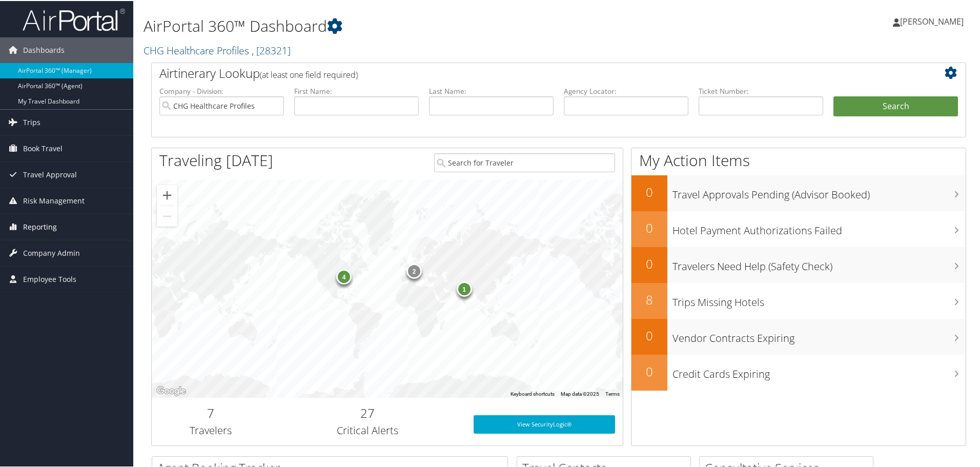  What do you see at coordinates (420, 25) in the screenshot?
I see `h1: AirPortal 360™ Dashboard` at bounding box center [420, 25].